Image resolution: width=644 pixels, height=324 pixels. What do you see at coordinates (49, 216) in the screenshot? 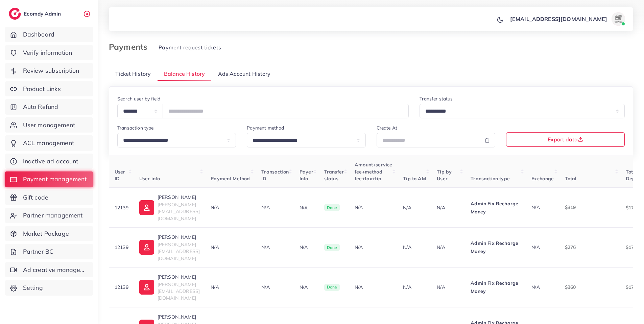
I see `a: Partner management` at bounding box center [49, 216].